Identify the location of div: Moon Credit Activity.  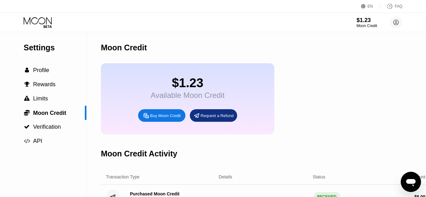
(139, 154).